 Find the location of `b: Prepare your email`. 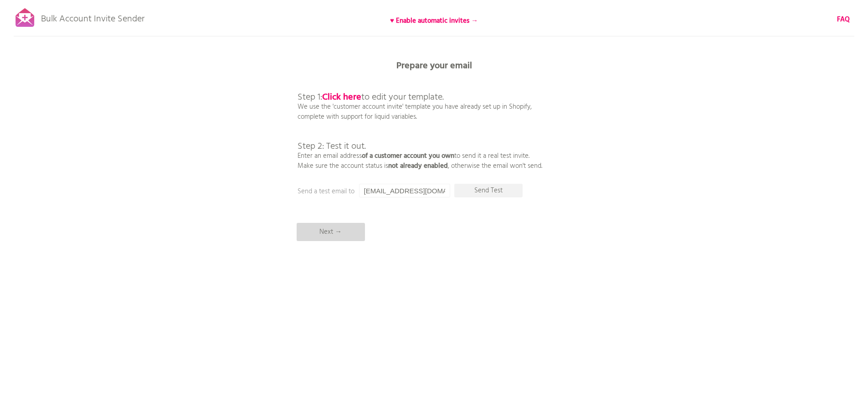

b: Prepare your email is located at coordinates (434, 66).